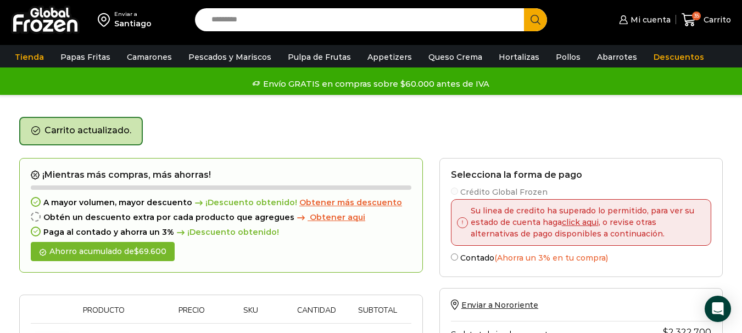 This screenshot has height=333, width=742. Describe the element at coordinates (455, 57) in the screenshot. I see `a: Queso Crema` at that location.